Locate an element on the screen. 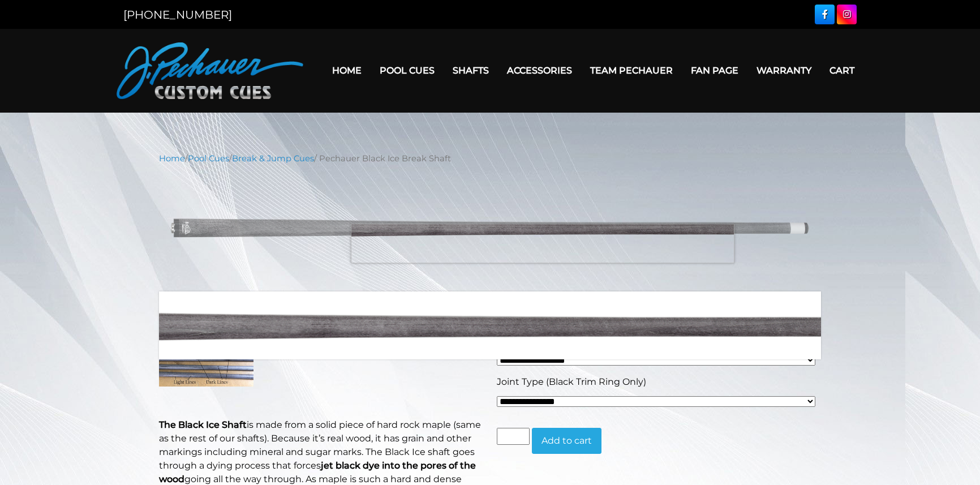  a: Cart is located at coordinates (842, 70).